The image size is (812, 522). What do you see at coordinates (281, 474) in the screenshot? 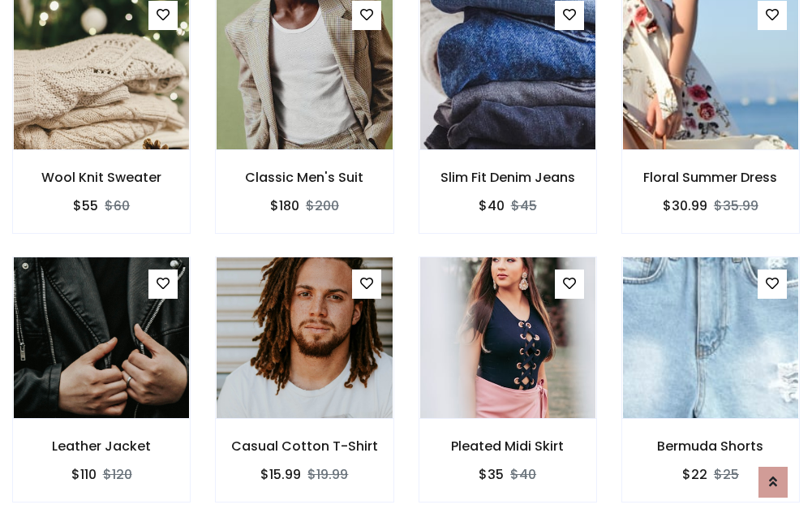
I see `h6: $15.99` at bounding box center [281, 474].